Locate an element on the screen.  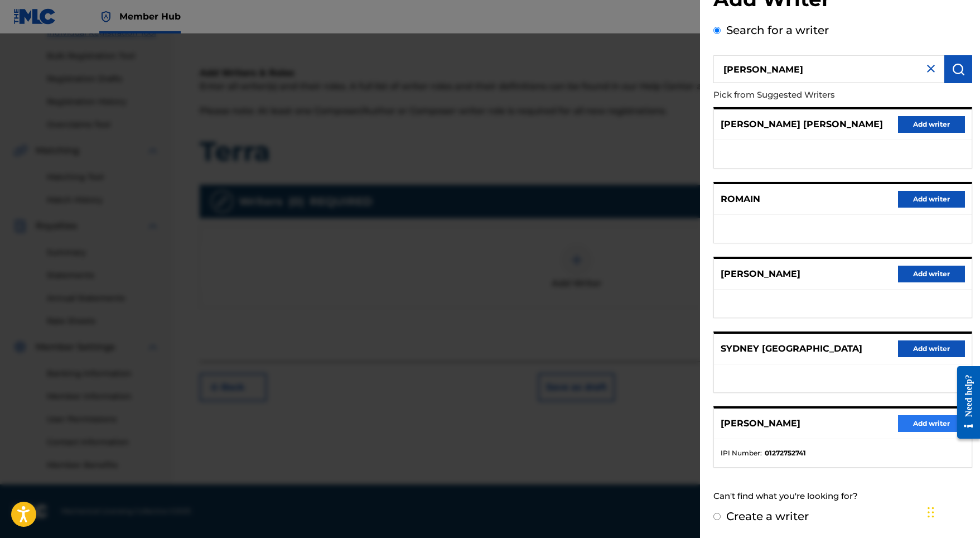
img: Top Rightsholder is located at coordinates (106, 17).